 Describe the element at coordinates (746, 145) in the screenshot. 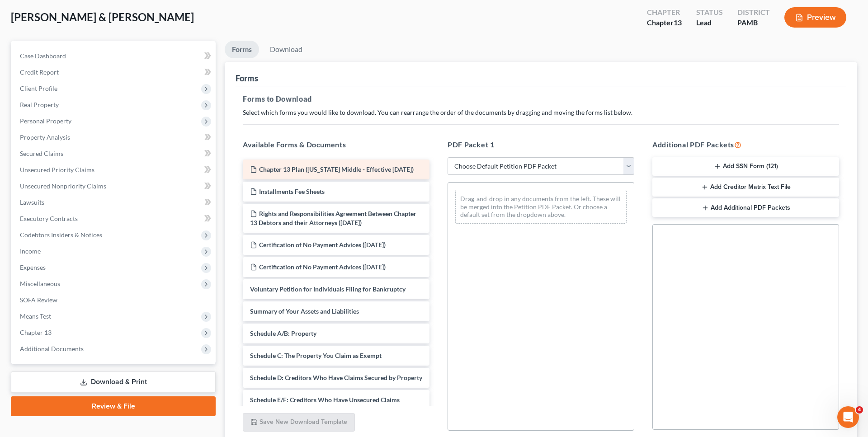

I see `h5: Additional PDF Packets` at that location.